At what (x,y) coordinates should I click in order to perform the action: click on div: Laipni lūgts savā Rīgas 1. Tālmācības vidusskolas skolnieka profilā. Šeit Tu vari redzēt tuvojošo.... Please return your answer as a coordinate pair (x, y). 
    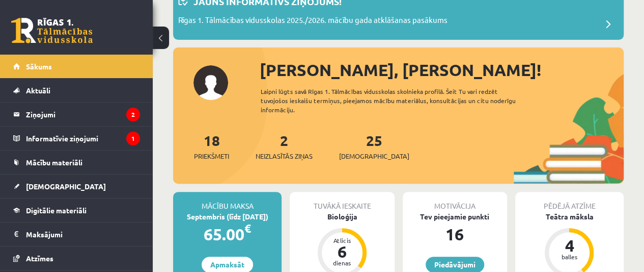
    Looking at the image, I should click on (396, 100).